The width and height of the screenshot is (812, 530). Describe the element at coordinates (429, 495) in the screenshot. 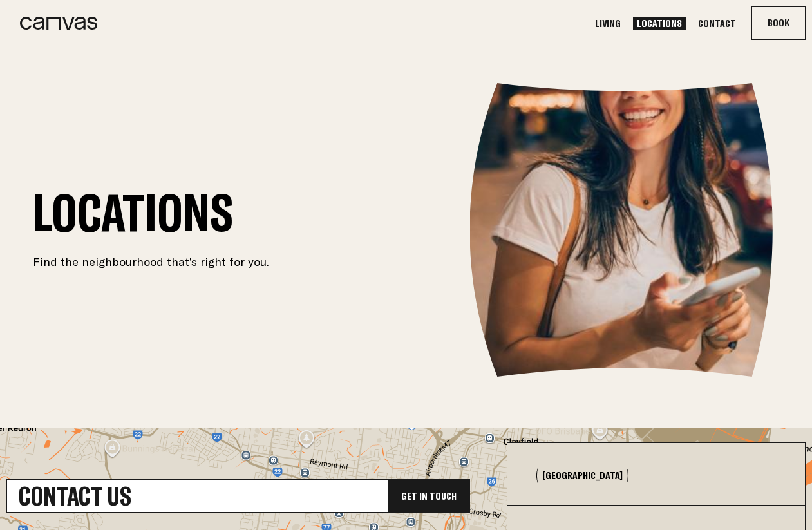

I see `div: Get In Touch` at that location.